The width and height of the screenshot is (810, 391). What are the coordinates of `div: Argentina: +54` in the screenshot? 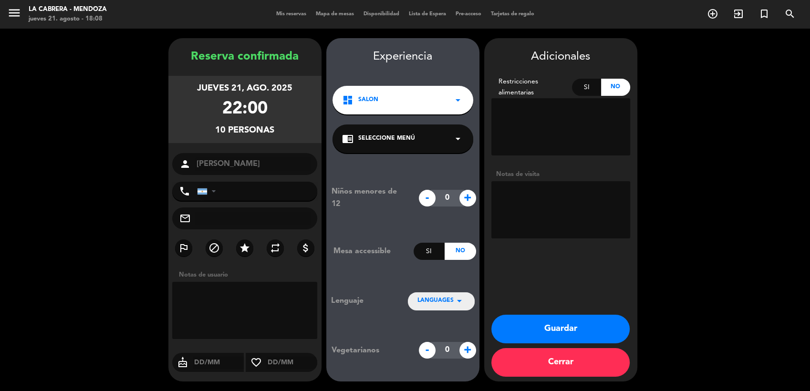 It's located at (208, 191).